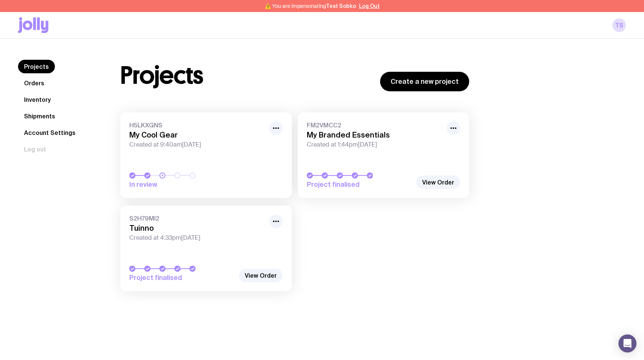 This screenshot has width=644, height=360. Describe the element at coordinates (197, 135) in the screenshot. I see `h3: My Cool Gear` at that location.